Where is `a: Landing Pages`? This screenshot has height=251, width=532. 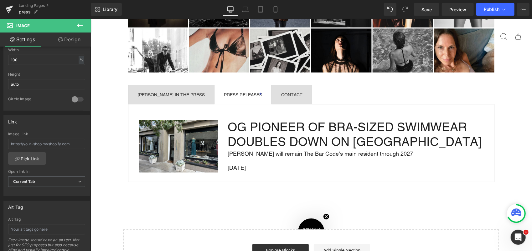
a: Landing Pages is located at coordinates (55, 6).